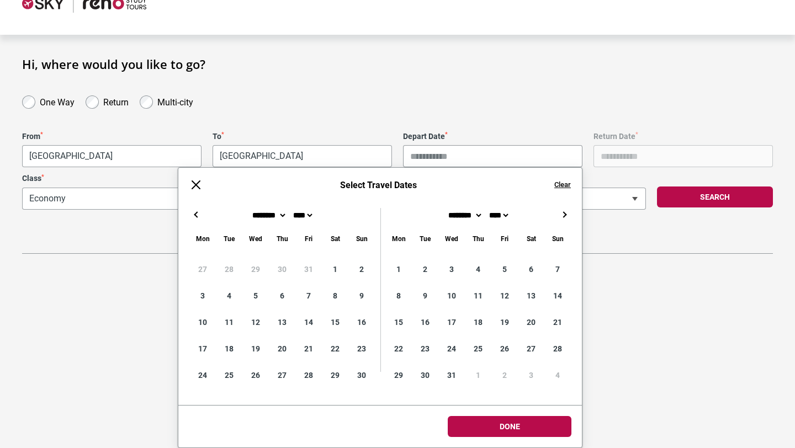 The width and height of the screenshot is (795, 448). What do you see at coordinates (175, 178) in the screenshot?
I see `label: Class` at bounding box center [175, 178].